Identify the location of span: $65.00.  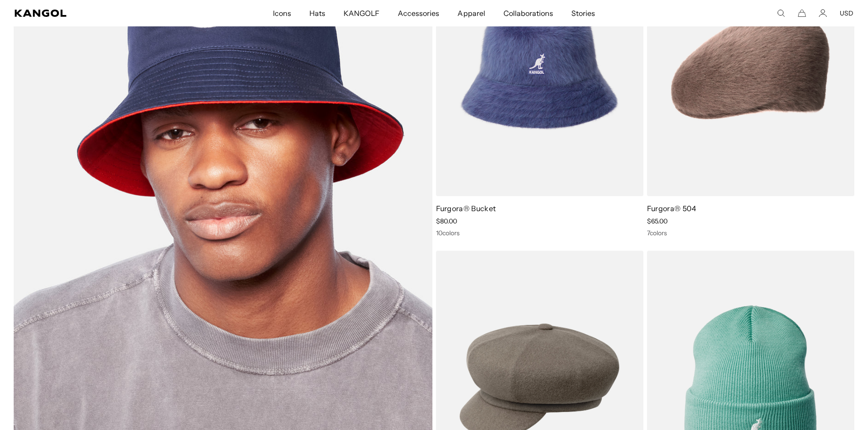
(658, 221).